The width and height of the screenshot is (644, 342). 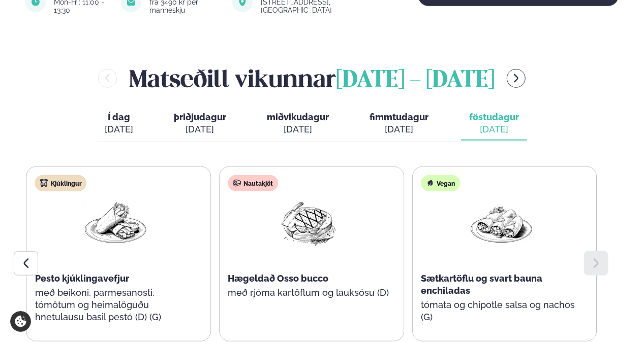 What do you see at coordinates (44, 183) in the screenshot?
I see `img: chicken.svg` at bounding box center [44, 183].